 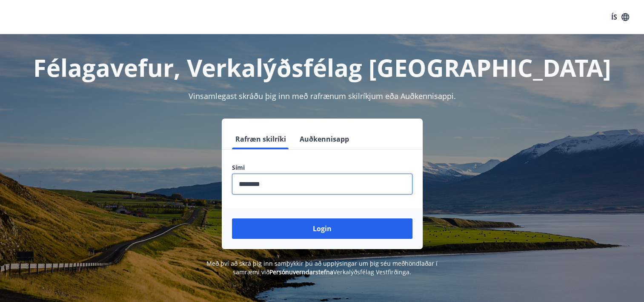 What do you see at coordinates (322, 268) in the screenshot?
I see `span: Með því að skrá þig inn samþykkir þú að upplýsingar um þig séu meðhöndlaðar í samræmi við Verkalý...` at bounding box center [322, 268].